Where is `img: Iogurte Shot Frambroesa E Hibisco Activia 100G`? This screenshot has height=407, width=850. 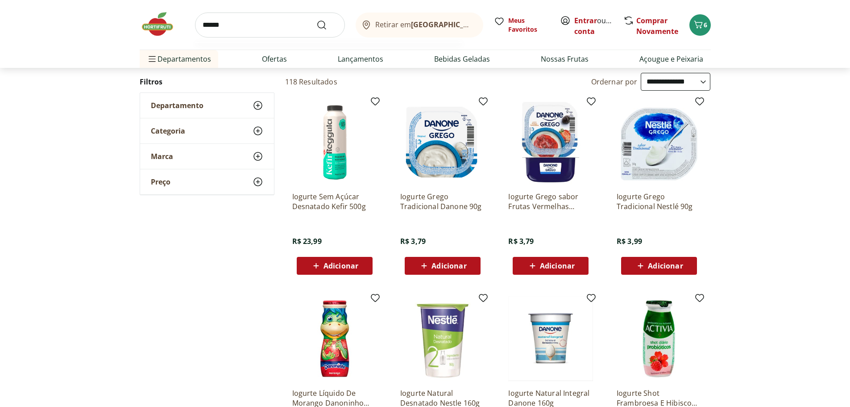 img: Iogurte Shot Frambroesa E Hibisco Activia 100G is located at coordinates (659, 338).